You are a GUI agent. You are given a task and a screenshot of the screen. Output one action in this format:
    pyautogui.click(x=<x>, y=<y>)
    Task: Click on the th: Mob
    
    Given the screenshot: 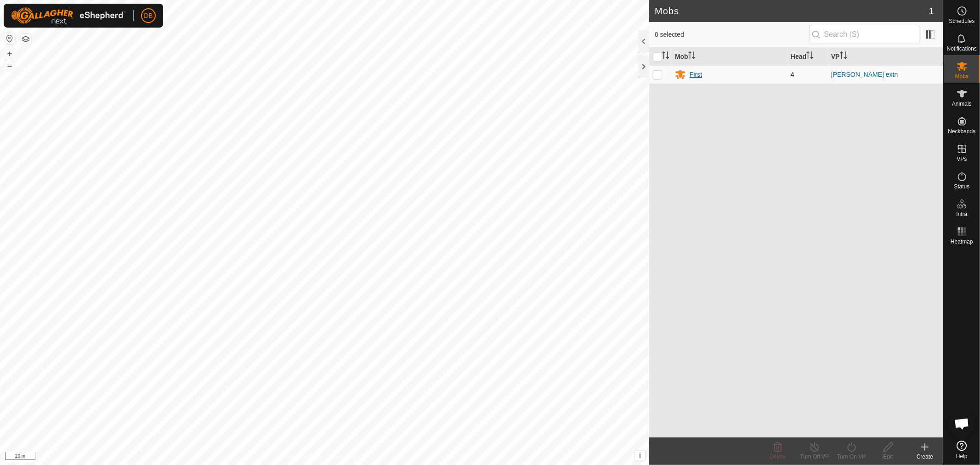 What is the action you would take?
    pyautogui.click(x=729, y=57)
    